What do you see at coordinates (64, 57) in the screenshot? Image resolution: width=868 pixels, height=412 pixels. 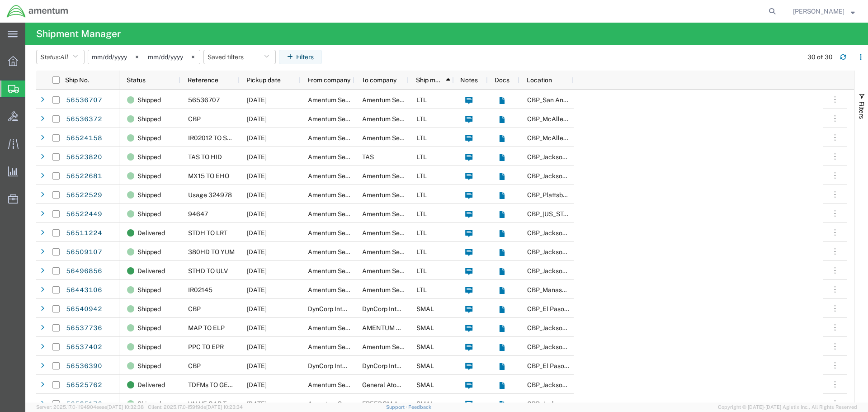 I see `span: All` at bounding box center [64, 57].